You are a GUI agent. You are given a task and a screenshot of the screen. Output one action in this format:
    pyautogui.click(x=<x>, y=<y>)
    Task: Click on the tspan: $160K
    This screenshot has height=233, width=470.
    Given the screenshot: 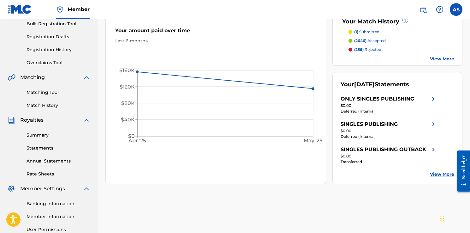 What is the action you would take?
    pyautogui.click(x=127, y=70)
    